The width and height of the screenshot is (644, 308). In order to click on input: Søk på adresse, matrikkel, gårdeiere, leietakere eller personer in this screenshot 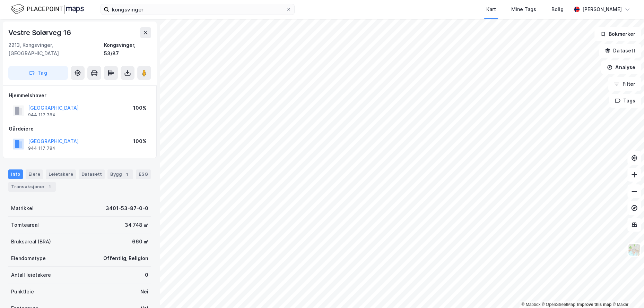, I will do `click(198, 9)`.